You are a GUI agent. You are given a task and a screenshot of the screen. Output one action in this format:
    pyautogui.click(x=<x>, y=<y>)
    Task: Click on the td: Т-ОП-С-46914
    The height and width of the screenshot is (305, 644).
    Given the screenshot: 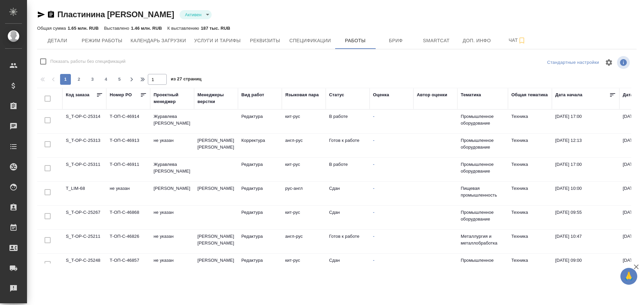 What is the action you would take?
    pyautogui.click(x=128, y=121)
    